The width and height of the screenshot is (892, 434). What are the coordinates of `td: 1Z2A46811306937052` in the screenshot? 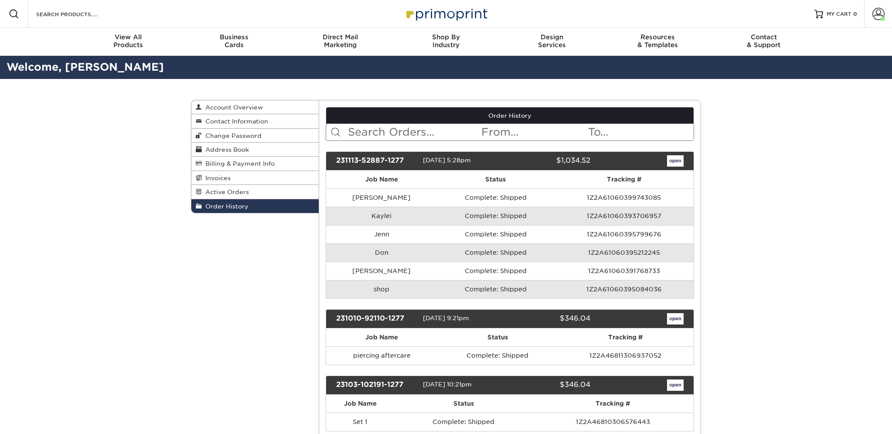 It's located at (625, 355).